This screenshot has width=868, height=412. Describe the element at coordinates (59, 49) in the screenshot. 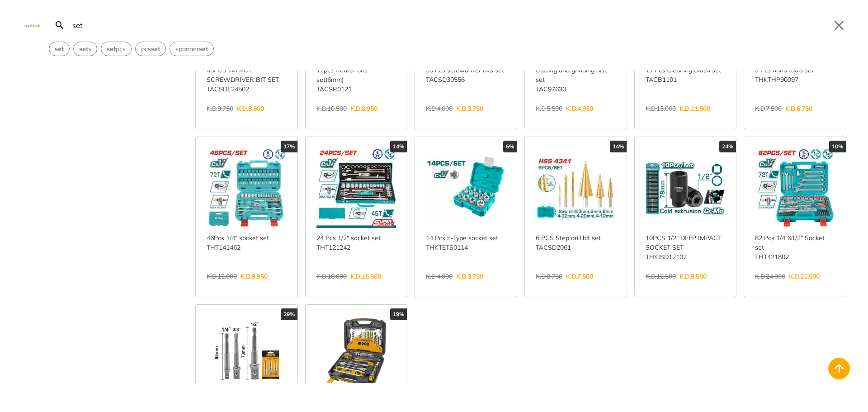

I see `button: Select suggestion: set` at that location.